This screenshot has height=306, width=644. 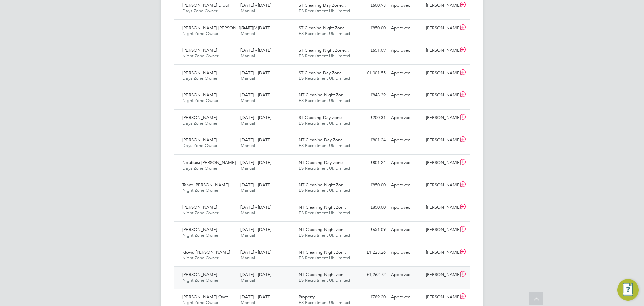 I want to click on span: ST Cleaning Night Zone…, so click(x=324, y=50).